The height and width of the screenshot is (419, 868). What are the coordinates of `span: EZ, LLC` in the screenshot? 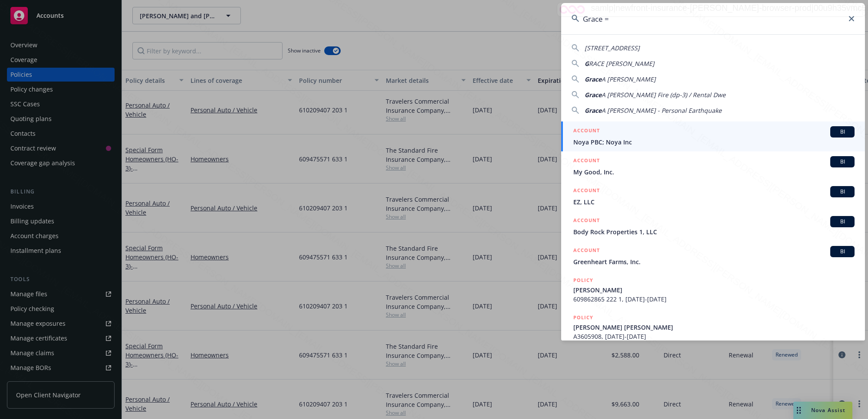 It's located at (714, 202).